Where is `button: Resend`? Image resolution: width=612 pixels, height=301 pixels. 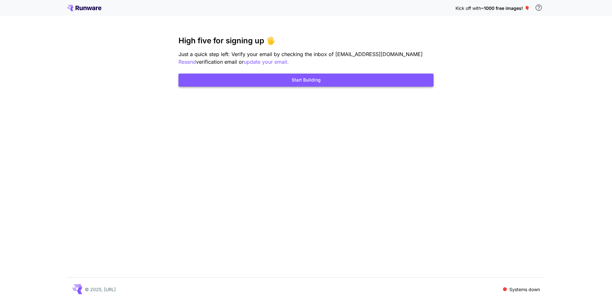 button: Resend is located at coordinates (187, 62).